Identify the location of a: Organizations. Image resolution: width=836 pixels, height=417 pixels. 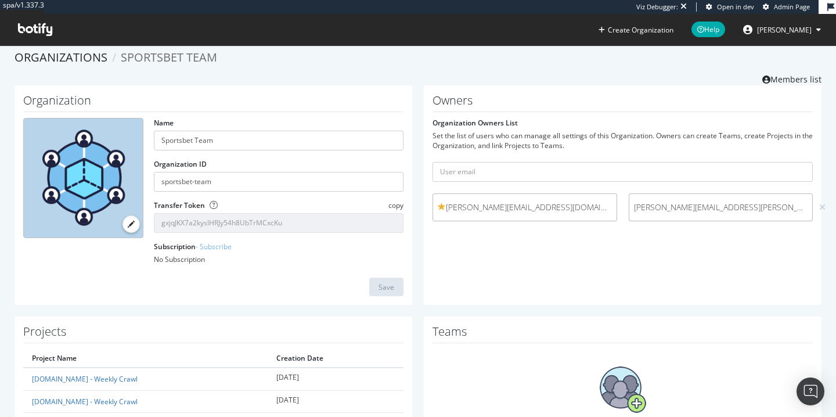
(61, 57).